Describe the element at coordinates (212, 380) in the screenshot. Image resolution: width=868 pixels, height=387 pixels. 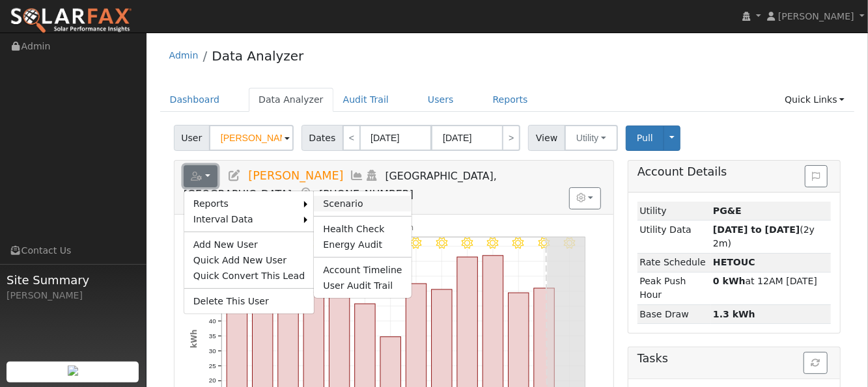
I see `text: 20` at that location.